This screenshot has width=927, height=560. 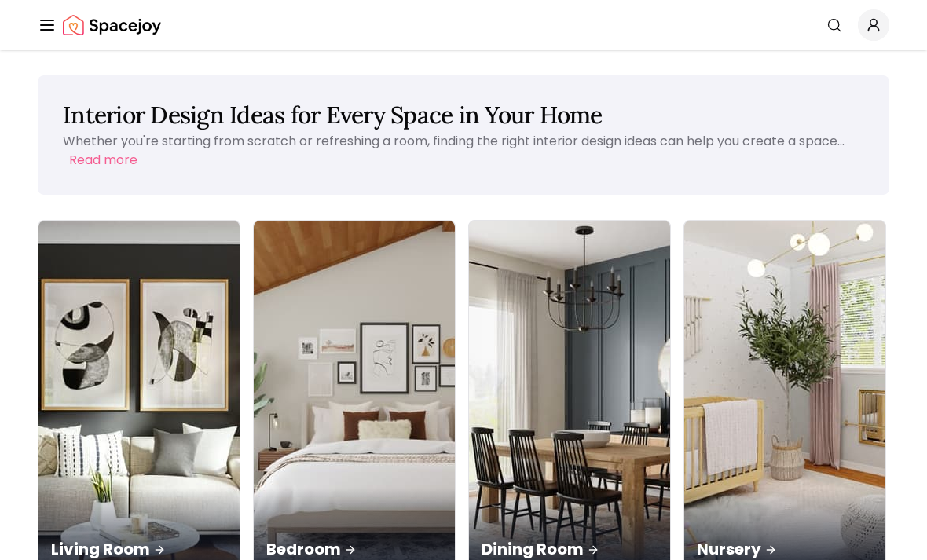 What do you see at coordinates (103, 160) in the screenshot?
I see `button: Read more` at bounding box center [103, 160].